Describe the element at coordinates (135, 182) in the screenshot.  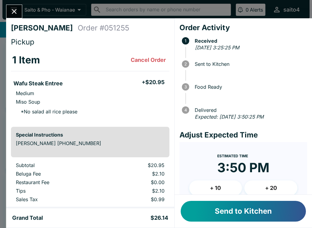
I see `p: $0.00` at that location.